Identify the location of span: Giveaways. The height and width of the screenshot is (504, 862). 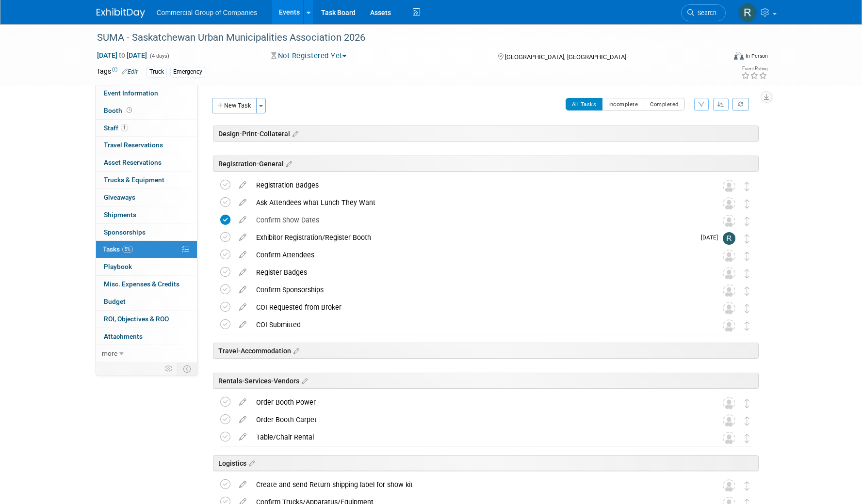
(119, 197).